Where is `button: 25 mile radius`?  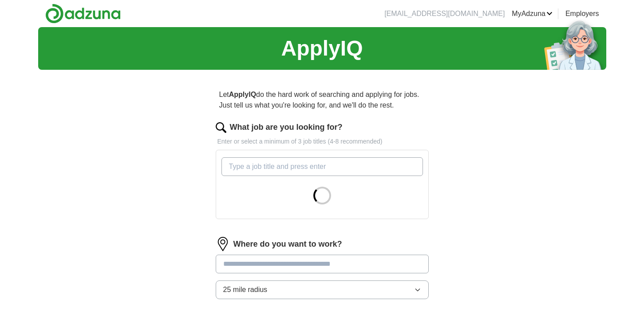 button: 25 mile radius is located at coordinates (322, 290).